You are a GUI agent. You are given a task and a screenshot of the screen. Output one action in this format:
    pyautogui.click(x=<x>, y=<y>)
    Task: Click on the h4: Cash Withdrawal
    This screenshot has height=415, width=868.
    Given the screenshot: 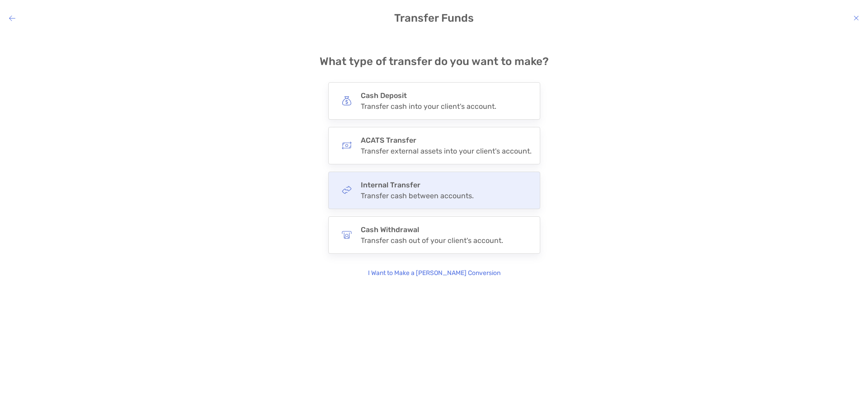 What is the action you would take?
    pyautogui.click(x=431, y=230)
    